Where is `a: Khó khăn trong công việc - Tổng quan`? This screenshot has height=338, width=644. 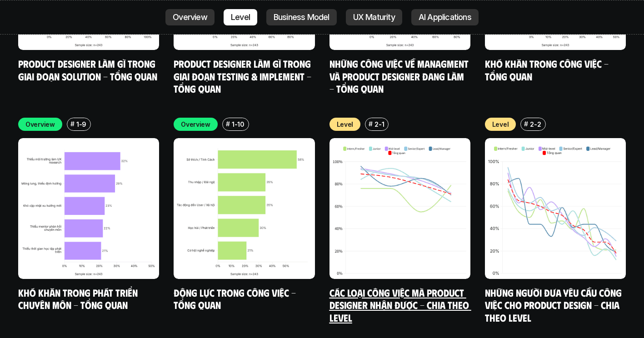 a: Khó khăn trong công việc - Tổng quan is located at coordinates (548, 70).